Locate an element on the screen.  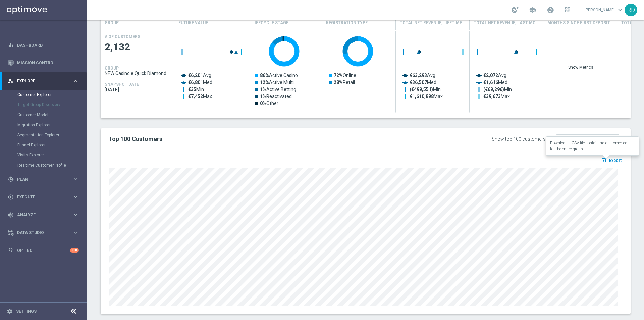
button: person_search Explore keyboard_arrow_right is located at coordinates (43, 81).